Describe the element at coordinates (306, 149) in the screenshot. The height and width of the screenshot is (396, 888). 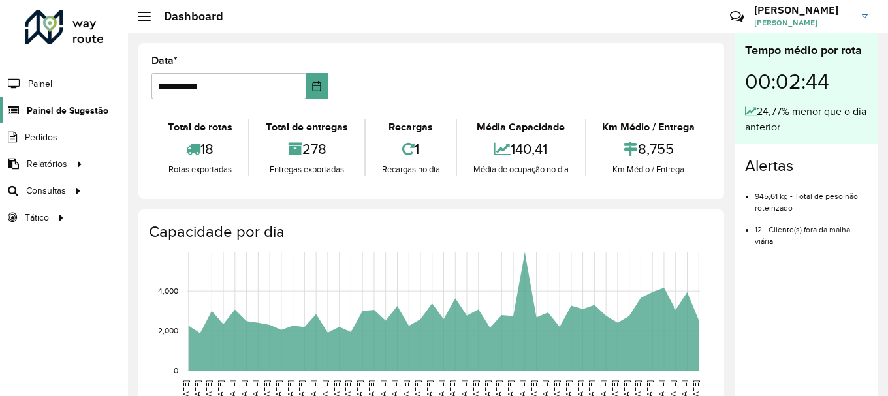
I see `div: 278` at that location.